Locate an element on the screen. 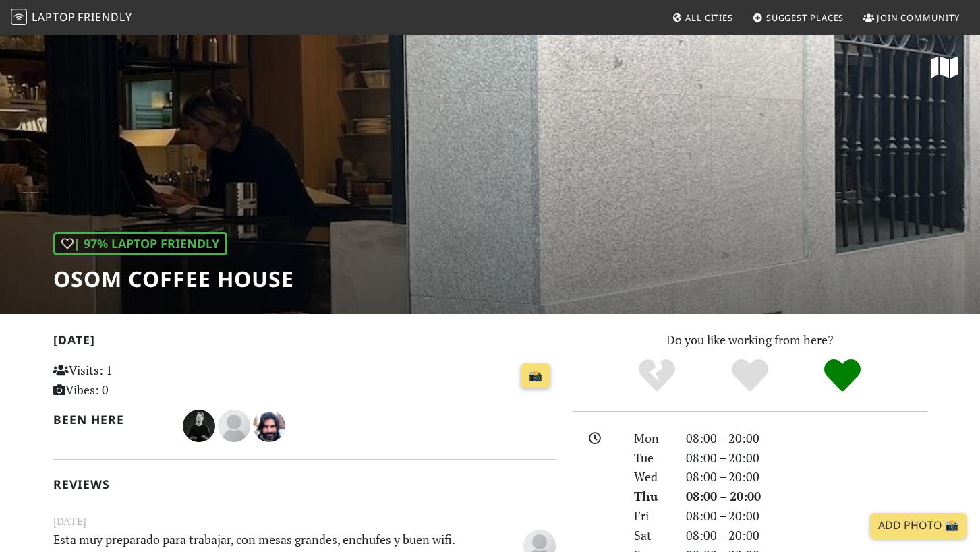 This screenshot has width=980, height=552. a: LaptopFriendly LaptopFriendly is located at coordinates (72, 17).